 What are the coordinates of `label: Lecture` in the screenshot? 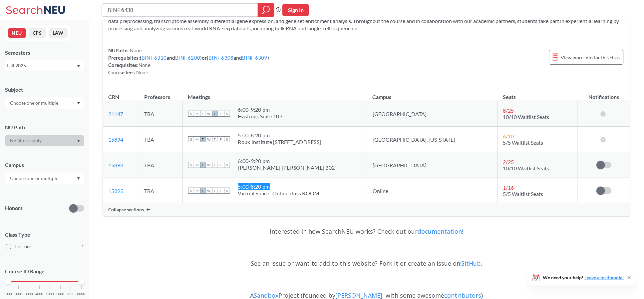 It's located at (45, 247).